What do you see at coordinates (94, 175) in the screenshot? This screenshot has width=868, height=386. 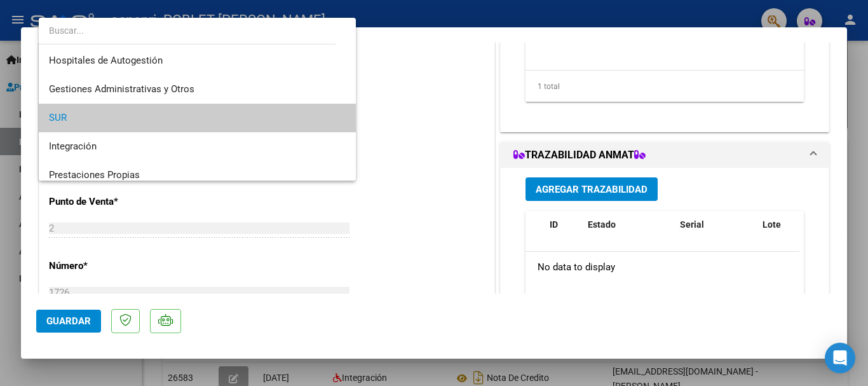 I see `span: Prestaciones Propias` at bounding box center [94, 175].